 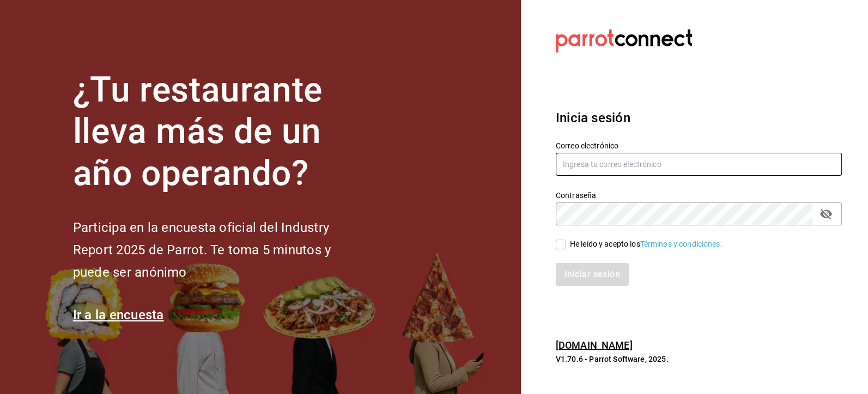 What do you see at coordinates (699, 118) in the screenshot?
I see `h3: Inicia sesión` at bounding box center [699, 118].